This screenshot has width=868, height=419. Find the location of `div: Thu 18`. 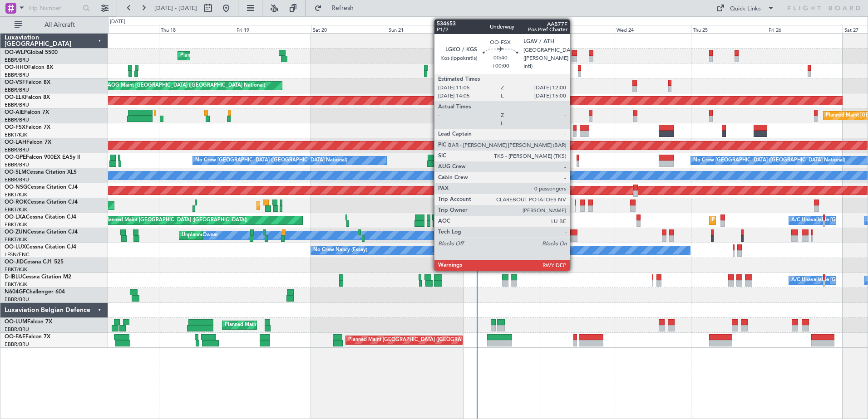

div: Thu 18 is located at coordinates (196, 29).